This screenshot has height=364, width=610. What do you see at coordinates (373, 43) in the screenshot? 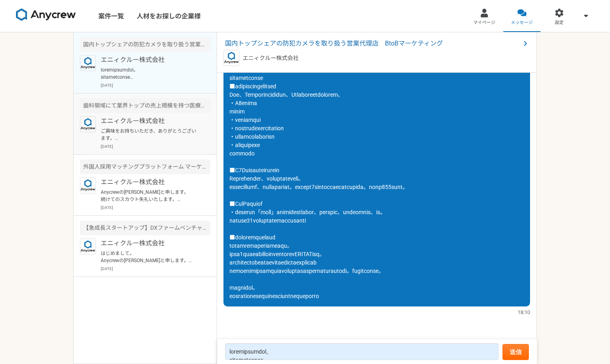
I see `span: 国内トップシェアの防犯カメラを取り扱う営業代理店 BtoBマーケティング` at bounding box center [373, 43].